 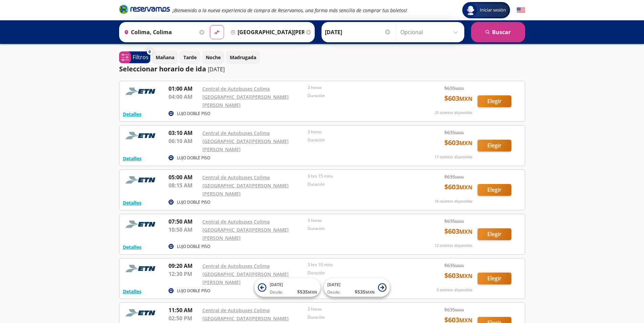 What do you see at coordinates (184, 273) in the screenshot?
I see `p: 12:30 PM` at bounding box center [184, 273].